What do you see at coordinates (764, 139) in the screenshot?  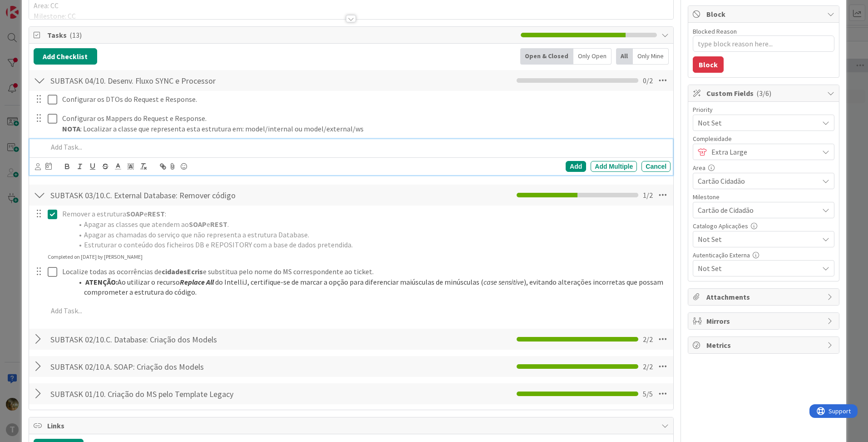 I see `div: Complexidade` at bounding box center [764, 139].